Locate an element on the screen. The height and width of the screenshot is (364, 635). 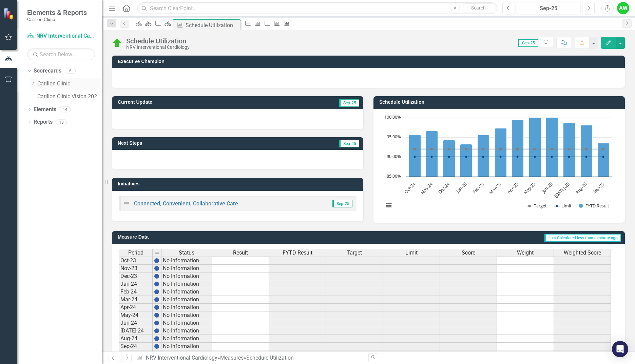
span: Limit is located at coordinates (411, 253).